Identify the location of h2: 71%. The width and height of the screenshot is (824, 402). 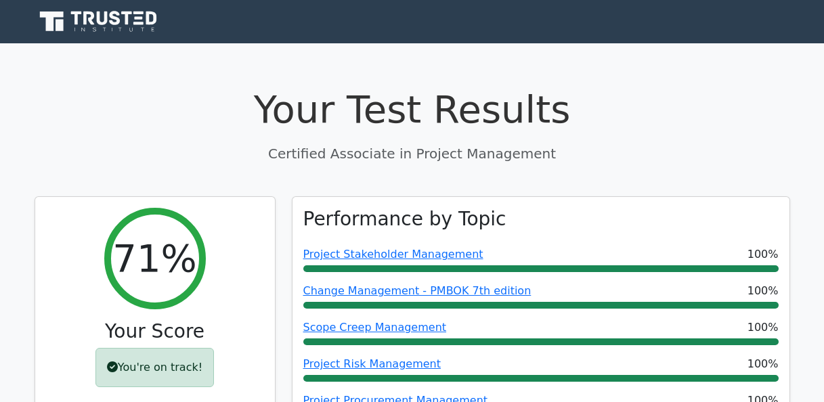
(154, 258).